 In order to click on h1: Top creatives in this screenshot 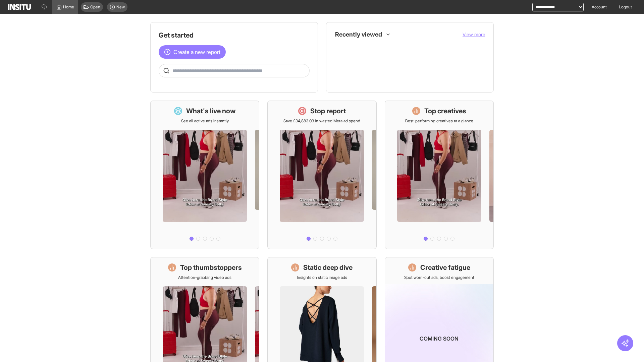, I will do `click(445, 111)`.